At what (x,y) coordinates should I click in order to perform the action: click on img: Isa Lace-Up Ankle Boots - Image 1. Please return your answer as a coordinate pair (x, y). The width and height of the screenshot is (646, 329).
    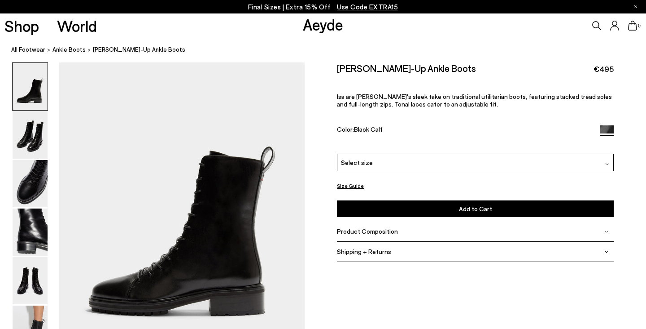
    Looking at the image, I should click on (30, 86).